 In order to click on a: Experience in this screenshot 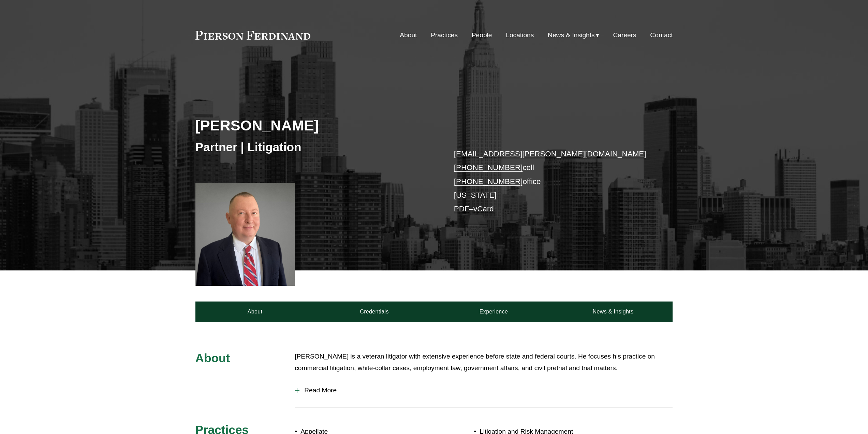, I will do `click(494, 312)`.